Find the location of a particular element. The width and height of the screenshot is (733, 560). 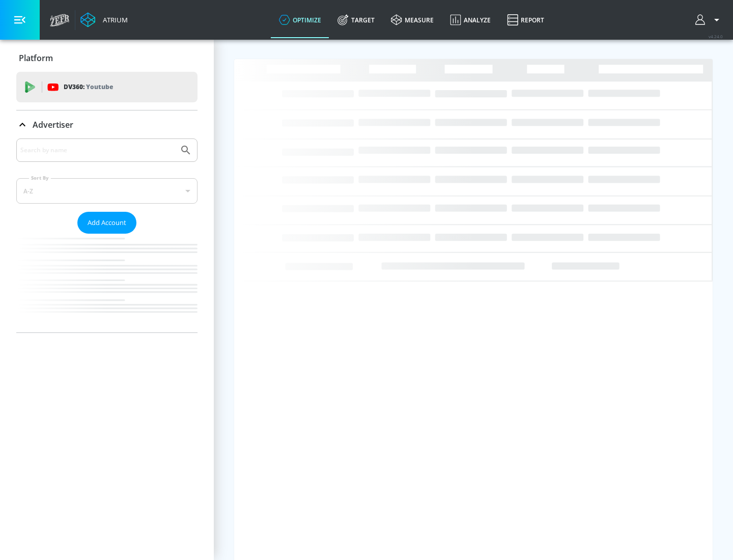

p: Platform is located at coordinates (35, 58).